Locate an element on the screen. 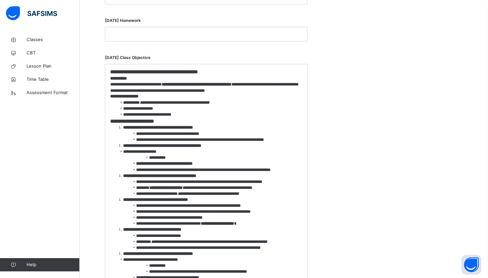 The width and height of the screenshot is (488, 278). span: CBT is located at coordinates (53, 53).